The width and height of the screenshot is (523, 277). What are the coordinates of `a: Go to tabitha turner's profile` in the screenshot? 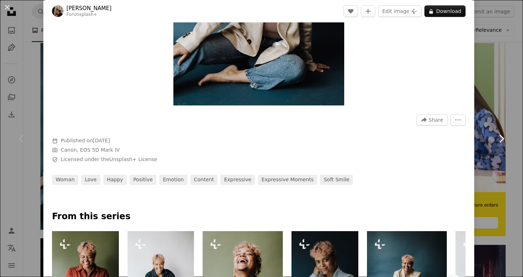 It's located at (58, 11).